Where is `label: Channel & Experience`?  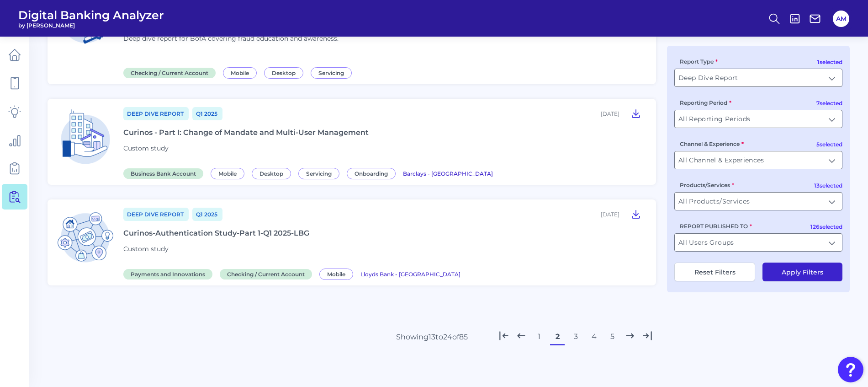 label: Channel & Experience is located at coordinates (712, 143).